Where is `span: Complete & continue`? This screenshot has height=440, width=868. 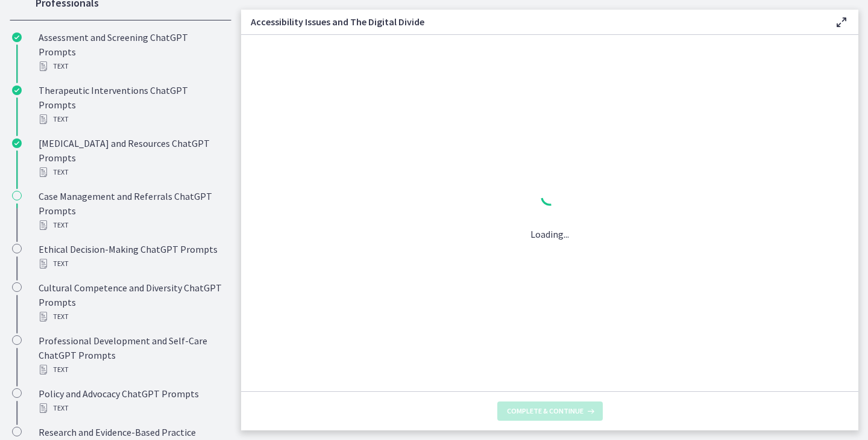
span: Complete & continue is located at coordinates (545, 411).